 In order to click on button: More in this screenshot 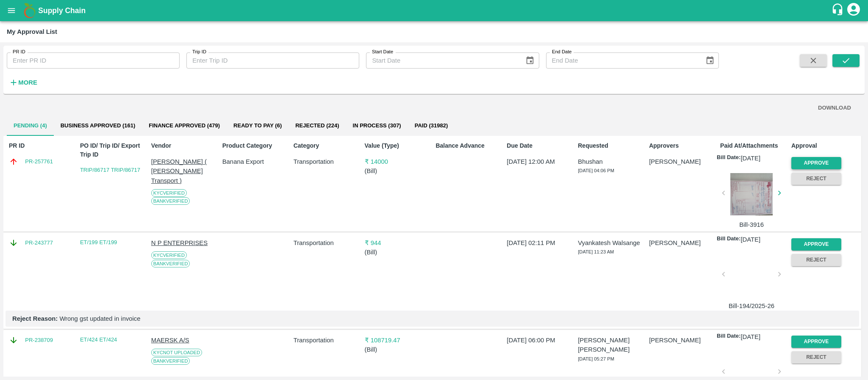, I will do `click(23, 82)`.